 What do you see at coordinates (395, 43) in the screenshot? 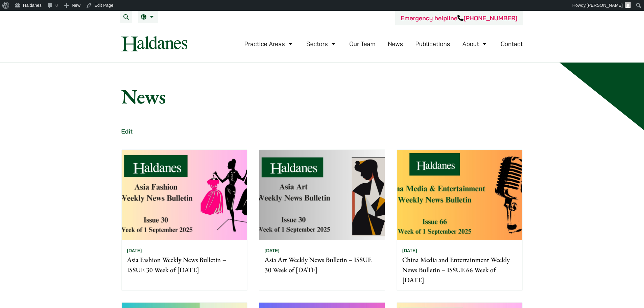
I see `a: News` at bounding box center [395, 43].